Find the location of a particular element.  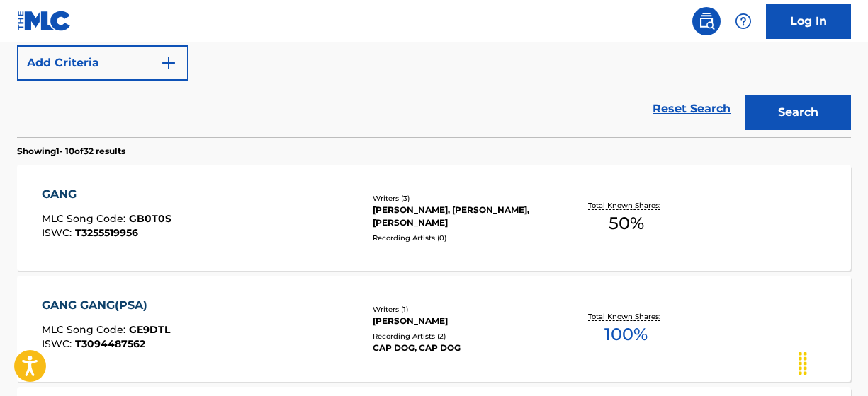

span: GE9DTL is located at coordinates (150, 330).